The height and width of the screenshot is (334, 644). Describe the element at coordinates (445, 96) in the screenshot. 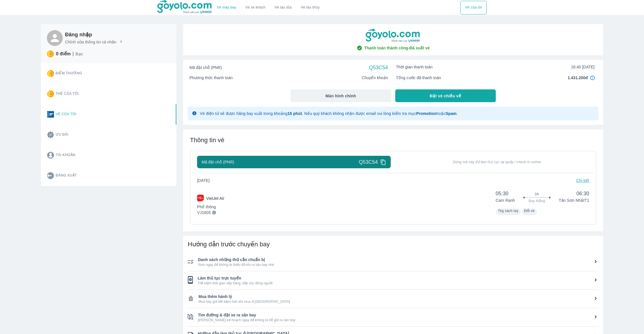

I see `span: Đặt vé chiều về` at that location.